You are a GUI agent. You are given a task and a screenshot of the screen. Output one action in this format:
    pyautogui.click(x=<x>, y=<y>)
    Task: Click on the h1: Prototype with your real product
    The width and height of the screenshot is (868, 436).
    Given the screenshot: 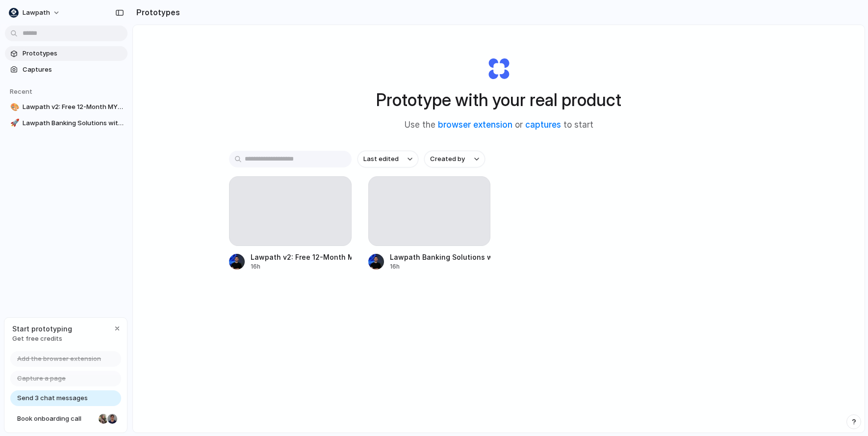 What is the action you would take?
    pyautogui.click(x=499, y=99)
    